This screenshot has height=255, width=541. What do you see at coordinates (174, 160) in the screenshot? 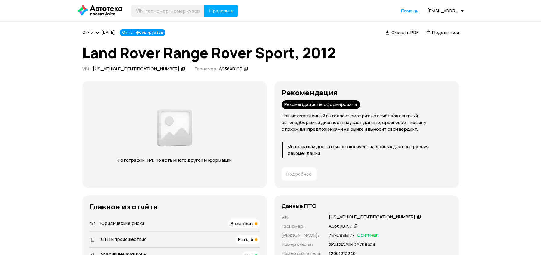
I see `p: Фотографий нет, но есть много другой информации` at bounding box center [174, 160].